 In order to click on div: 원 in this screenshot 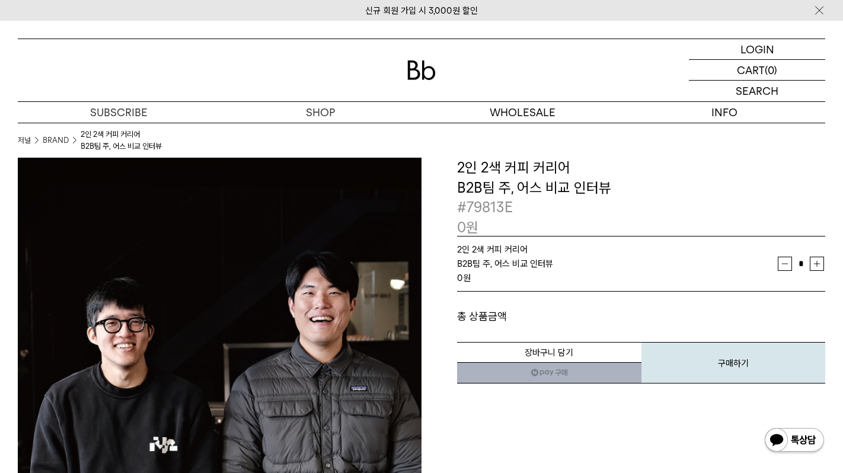, I will do `click(617, 278)`.